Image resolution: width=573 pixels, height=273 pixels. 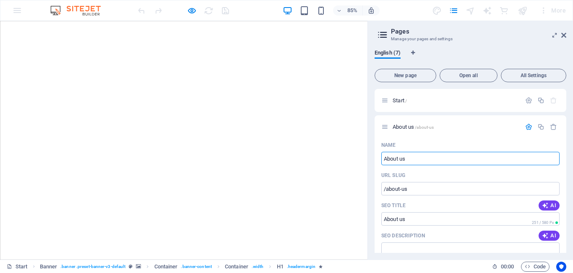 I want to click on span: New page, so click(x=405, y=76).